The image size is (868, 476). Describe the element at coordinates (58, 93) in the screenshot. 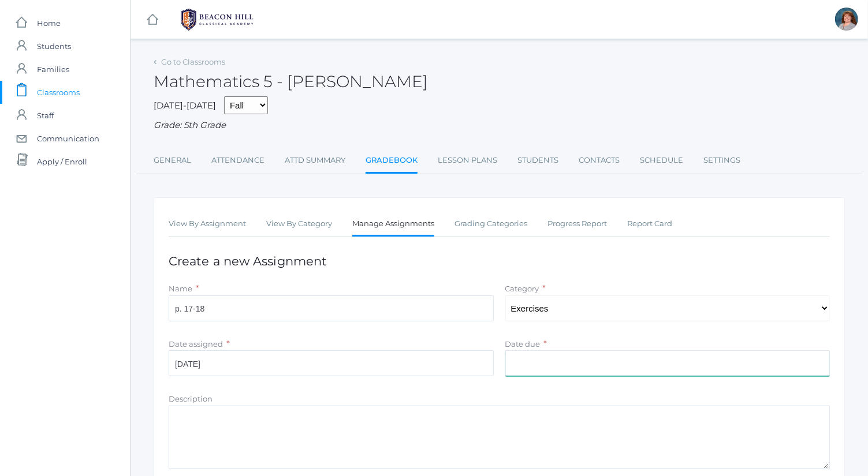

I see `span: Classrooms` at that location.